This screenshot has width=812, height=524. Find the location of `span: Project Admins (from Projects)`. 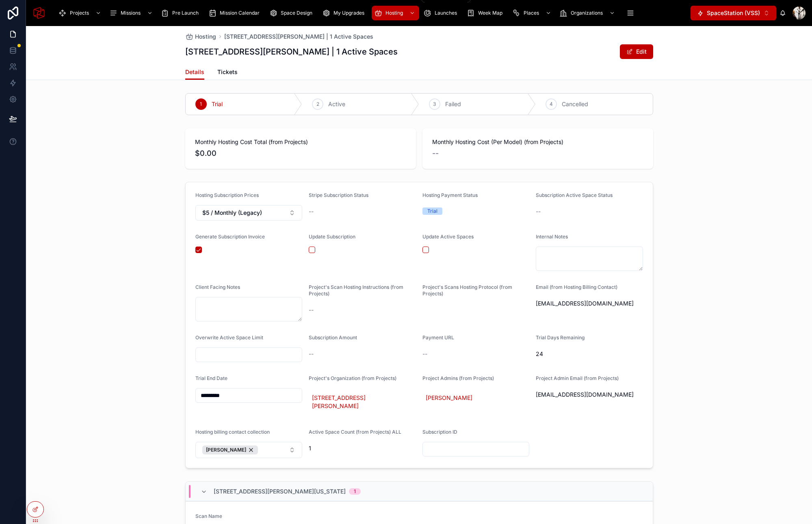

span: Project Admins (from Projects) is located at coordinates (459, 378).